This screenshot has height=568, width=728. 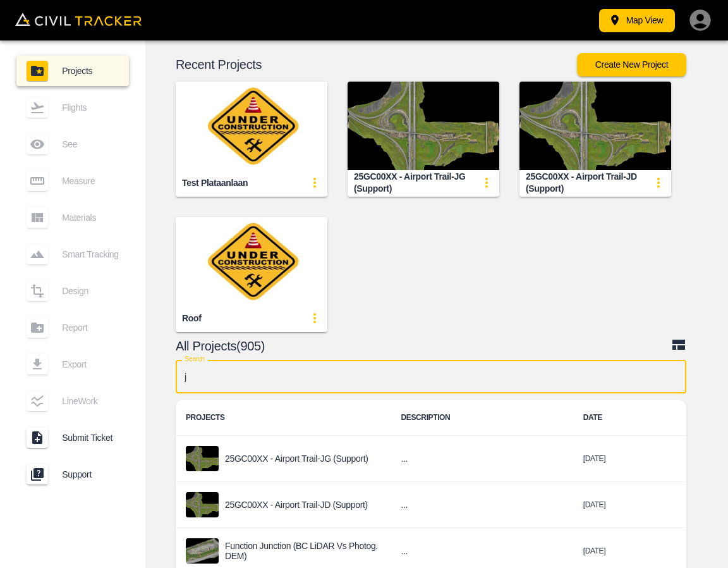 I want to click on div: Roof, so click(x=191, y=318).